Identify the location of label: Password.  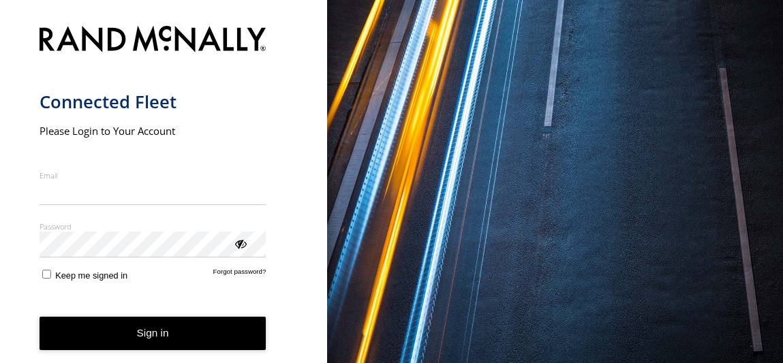
(153, 226).